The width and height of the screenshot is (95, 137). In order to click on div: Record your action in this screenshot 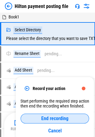, I will do `click(49, 88)`.